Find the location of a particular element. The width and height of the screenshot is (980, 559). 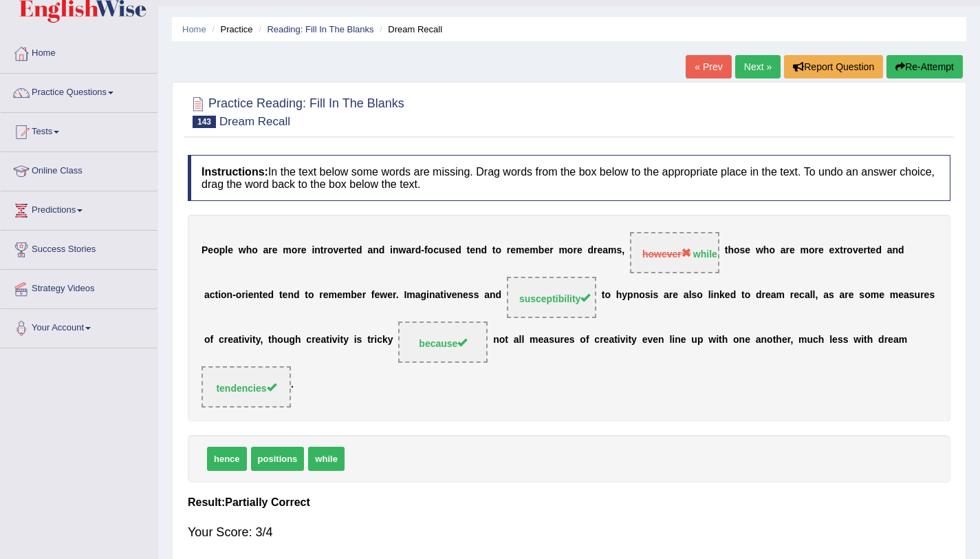

b: Instructions: is located at coordinates (234, 172).